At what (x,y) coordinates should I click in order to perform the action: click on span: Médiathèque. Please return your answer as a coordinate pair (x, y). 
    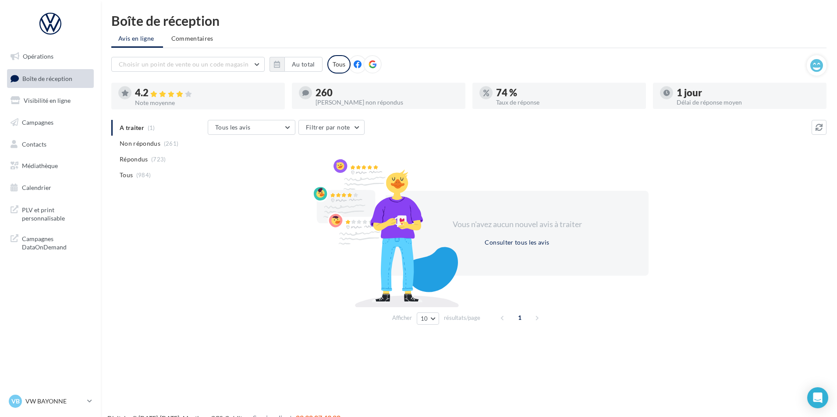
    Looking at the image, I should click on (40, 166).